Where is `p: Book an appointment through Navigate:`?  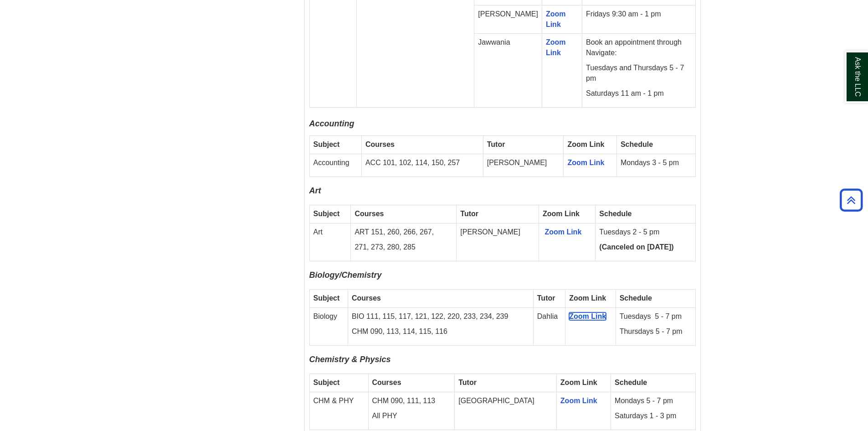
p: Book an appointment through Navigate: is located at coordinates (638, 48).